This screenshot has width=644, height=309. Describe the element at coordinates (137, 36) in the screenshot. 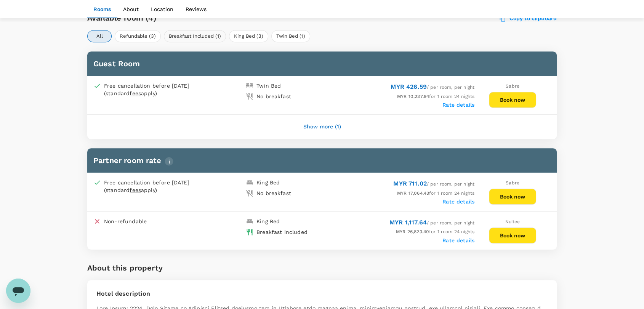

I see `button: Refundable (3)` at that location.